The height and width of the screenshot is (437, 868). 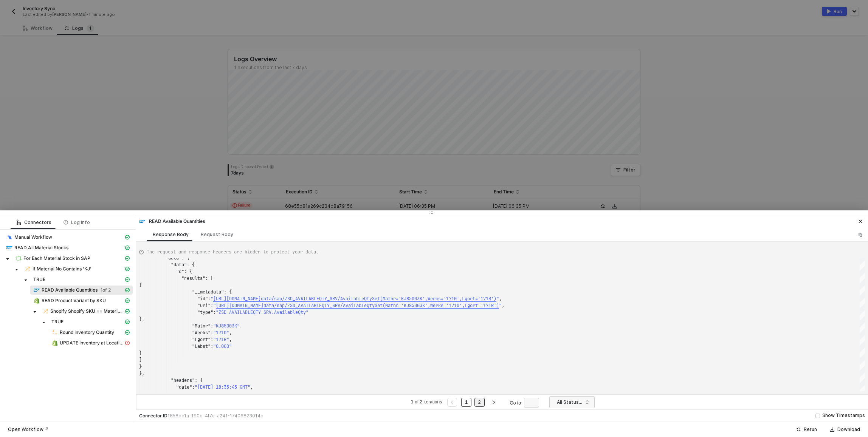 I want to click on span: All Statuses, so click(x=573, y=402).